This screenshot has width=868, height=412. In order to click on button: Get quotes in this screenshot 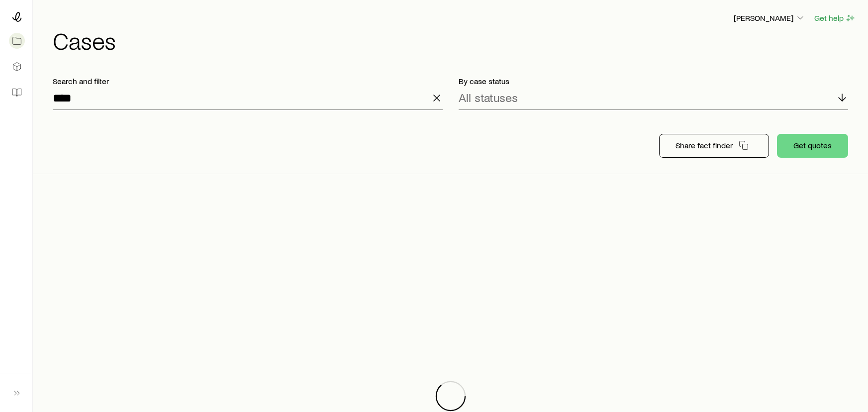, I will do `click(812, 146)`.